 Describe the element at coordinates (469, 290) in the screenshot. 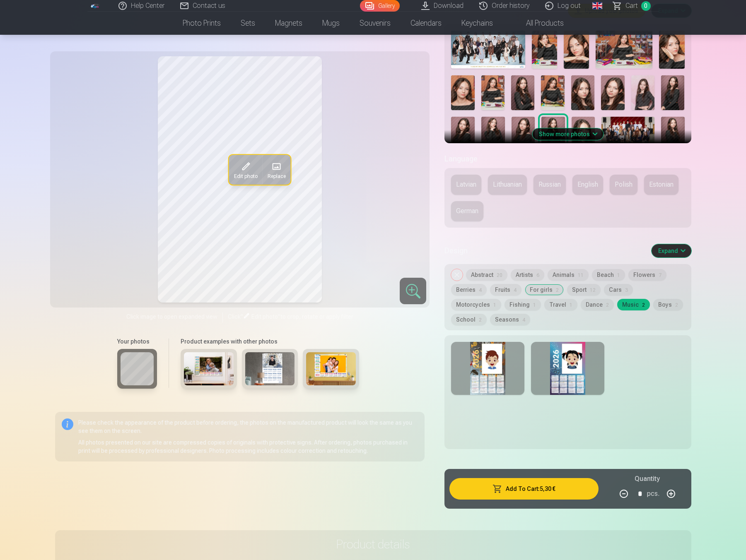

I see `button: Berries4` at that location.